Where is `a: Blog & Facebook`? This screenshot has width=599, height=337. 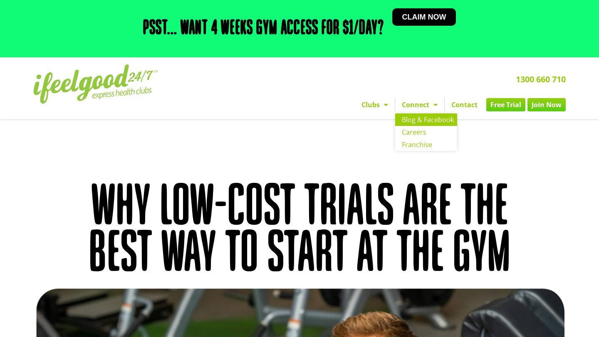 a: Blog & Facebook is located at coordinates (426, 120).